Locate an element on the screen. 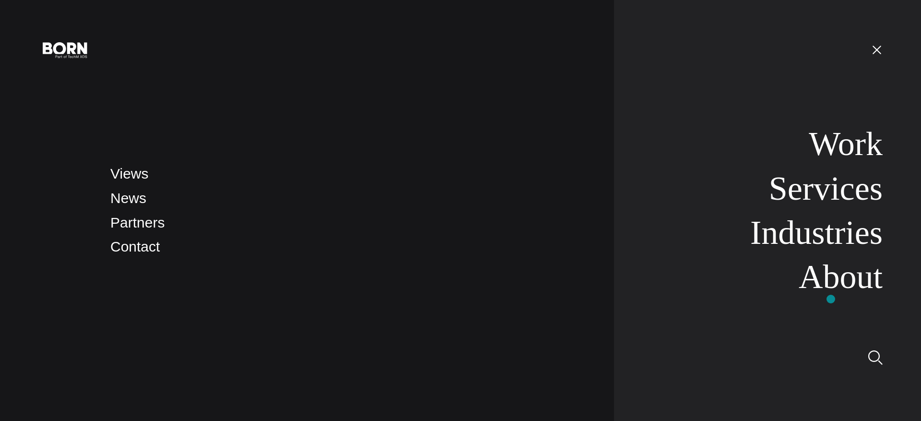  button: Open is located at coordinates (877, 49).